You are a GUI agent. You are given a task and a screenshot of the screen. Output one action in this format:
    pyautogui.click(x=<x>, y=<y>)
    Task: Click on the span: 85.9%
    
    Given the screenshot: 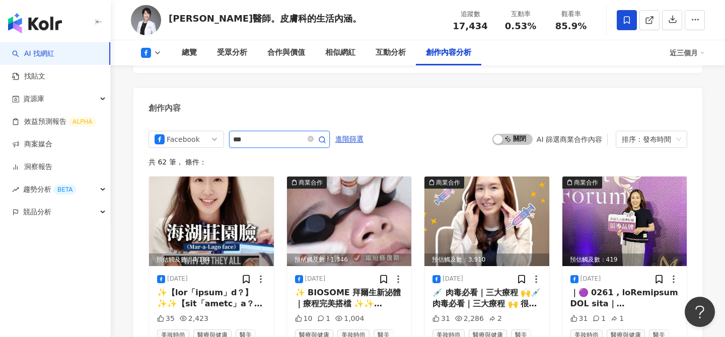 What is the action you would take?
    pyautogui.click(x=571, y=26)
    